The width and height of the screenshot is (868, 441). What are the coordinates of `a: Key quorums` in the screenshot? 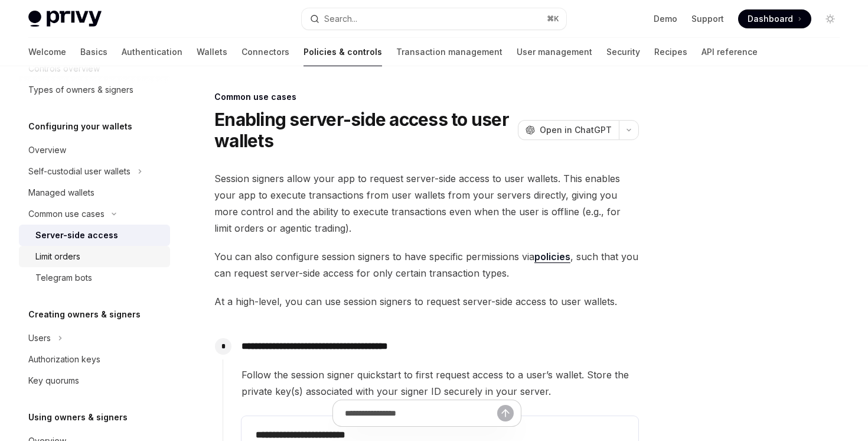 It's located at (94, 380).